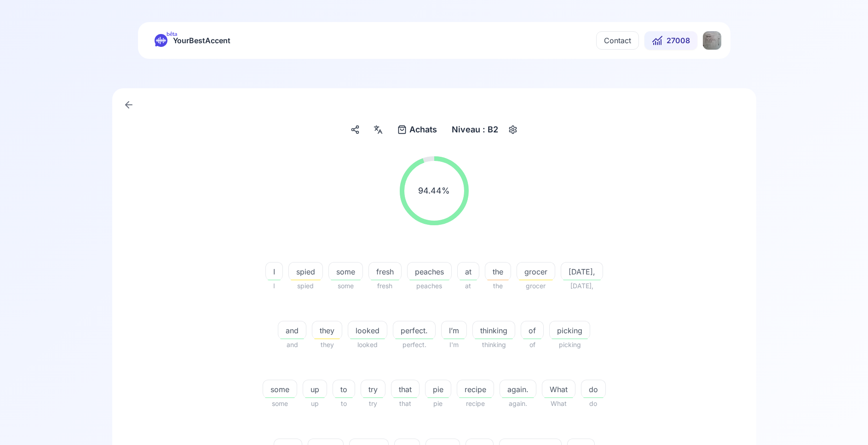  I want to click on button: What, so click(559, 389).